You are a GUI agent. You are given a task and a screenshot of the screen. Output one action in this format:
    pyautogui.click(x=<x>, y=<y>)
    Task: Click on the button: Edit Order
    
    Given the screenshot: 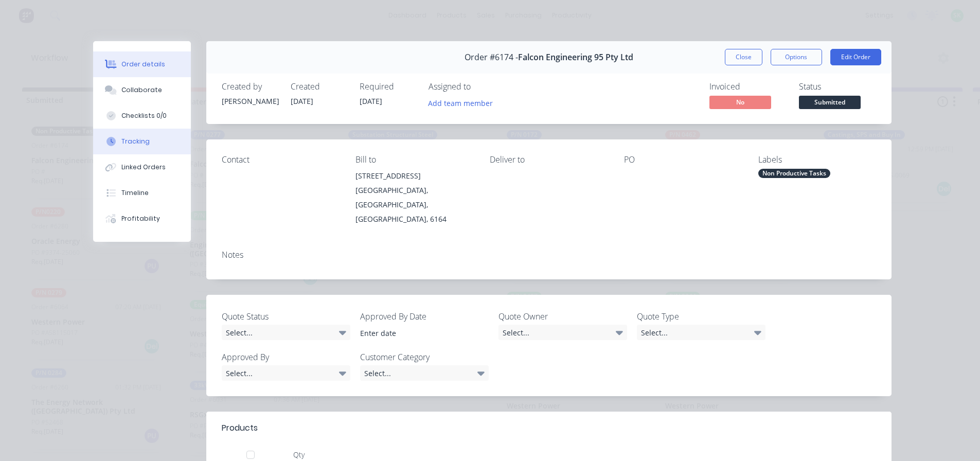 What is the action you would take?
    pyautogui.click(x=855, y=57)
    